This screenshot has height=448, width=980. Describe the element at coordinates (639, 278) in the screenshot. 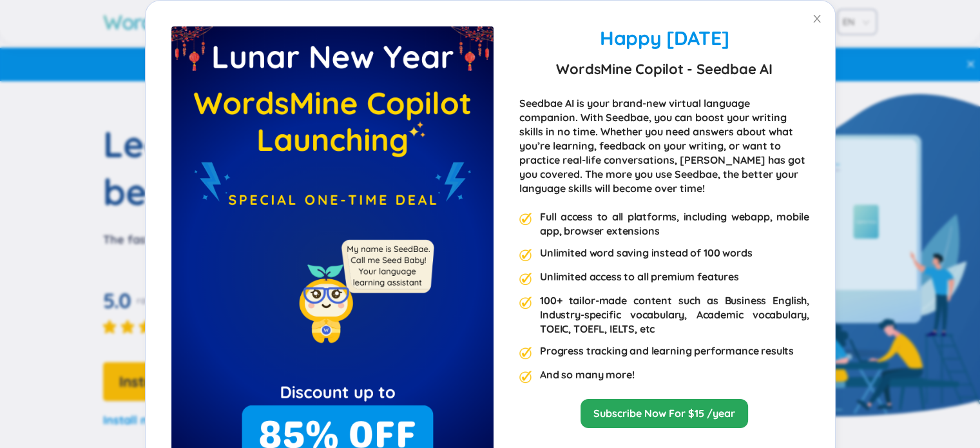

I see `div: Unlimited access to all premium features` at that location.